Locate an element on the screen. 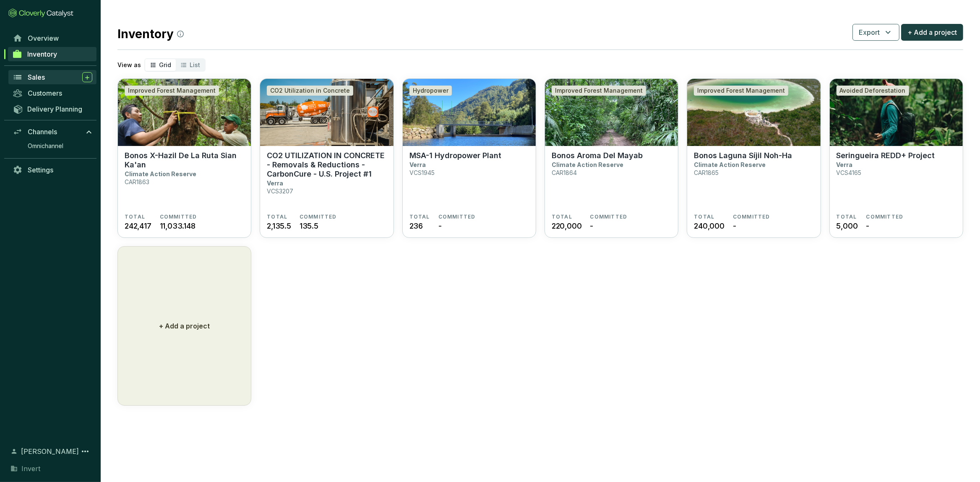  p: Bonos X-Hazil De La Ruta Sian Ka'an is located at coordinates (184, 160).